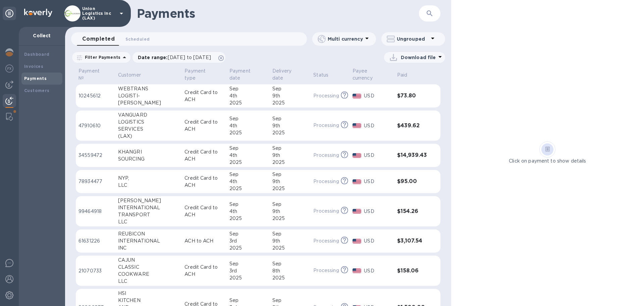  I want to click on b: Invoices, so click(34, 66).